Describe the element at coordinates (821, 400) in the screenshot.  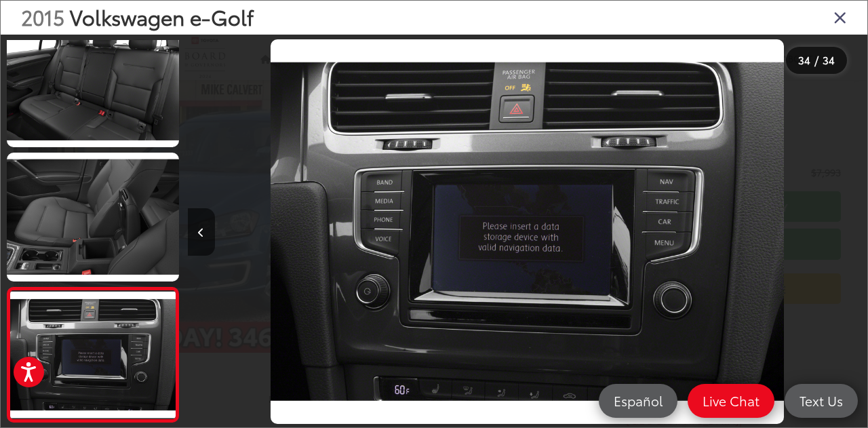
I see `span: Text Us` at that location.